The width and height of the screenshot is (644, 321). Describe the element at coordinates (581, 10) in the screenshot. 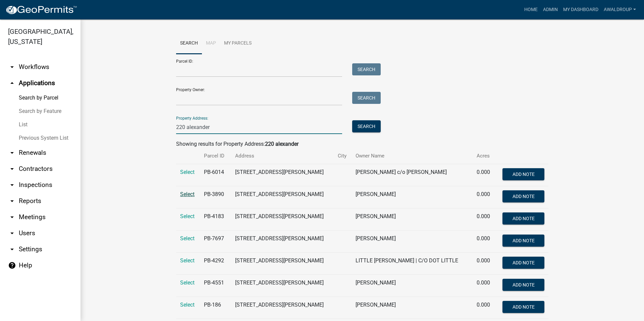

I see `a: My Dashboard` at that location.